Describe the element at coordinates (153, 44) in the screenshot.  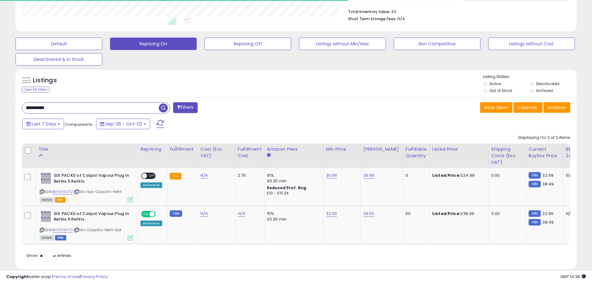
I see `button: Repricing On` at that location.